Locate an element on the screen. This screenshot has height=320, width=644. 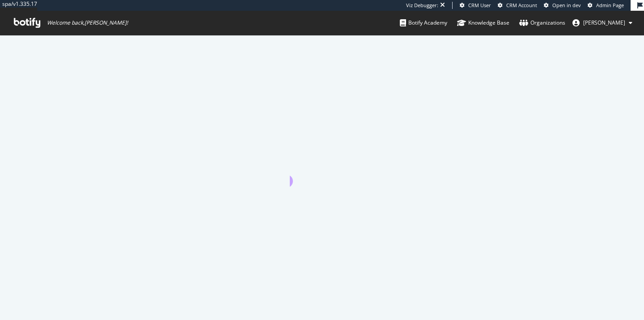
div: animation is located at coordinates (322, 170).